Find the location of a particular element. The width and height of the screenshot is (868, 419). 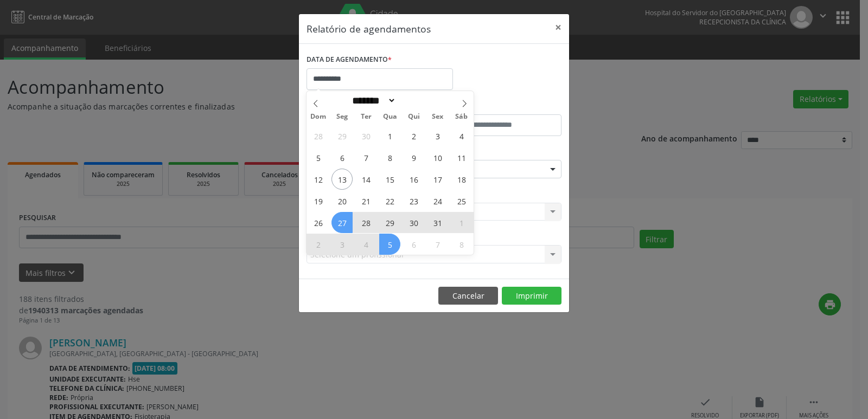

span: Outubro 25, 2025 is located at coordinates (461, 200).